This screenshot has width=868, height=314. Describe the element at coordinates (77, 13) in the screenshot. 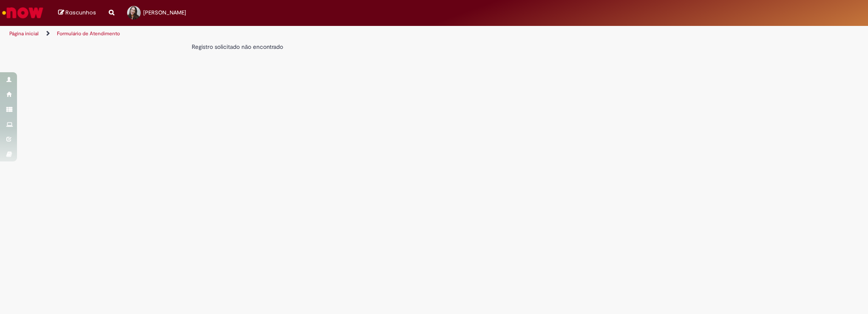

I see `a: Rascunhos` at that location.